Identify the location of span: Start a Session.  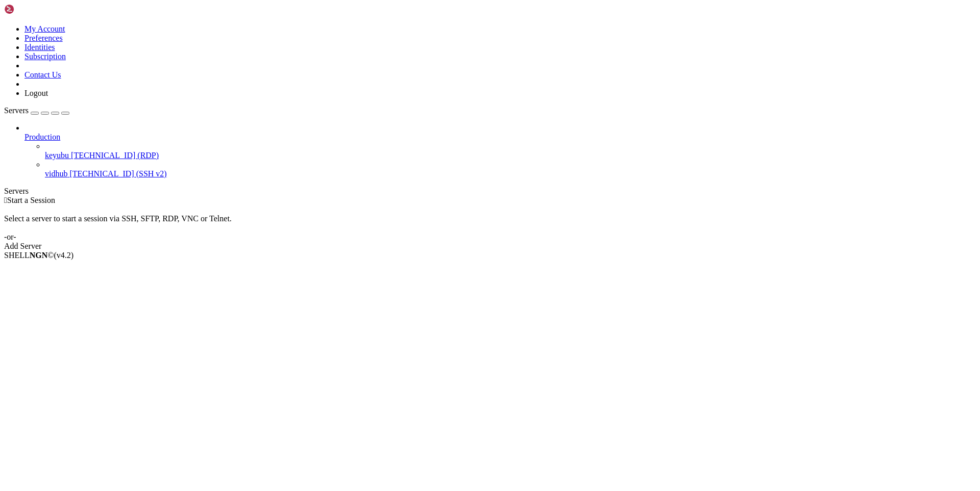
(31, 200).